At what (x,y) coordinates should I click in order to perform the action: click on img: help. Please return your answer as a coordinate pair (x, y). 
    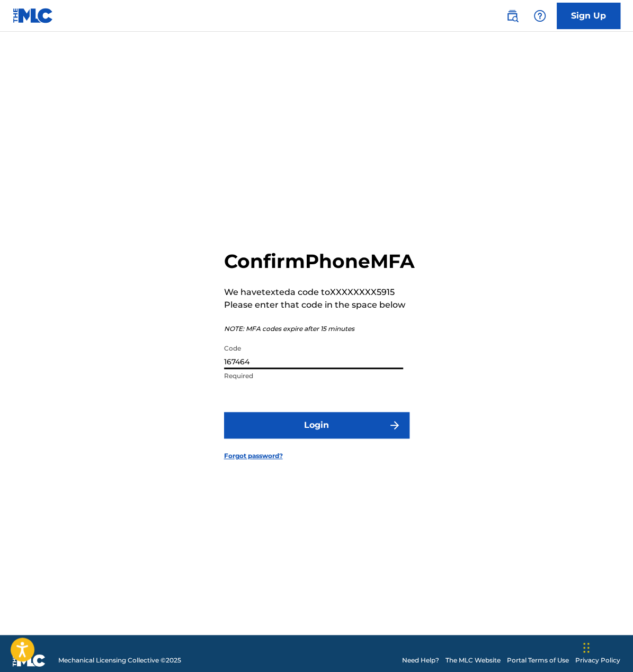
    Looking at the image, I should click on (540, 16).